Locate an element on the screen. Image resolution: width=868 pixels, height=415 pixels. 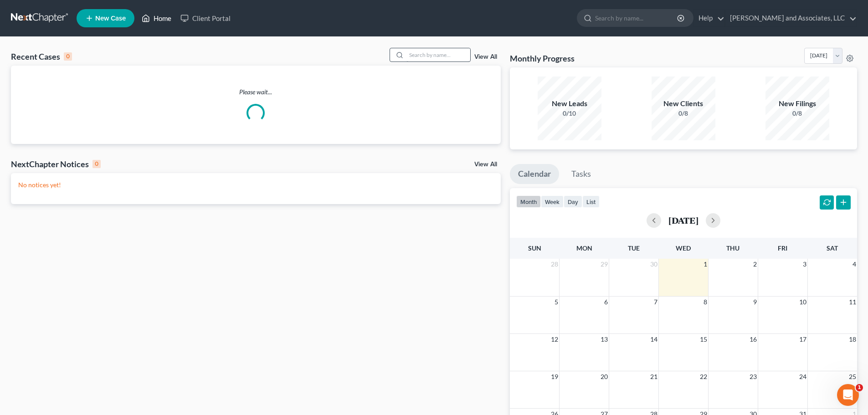
a: Home is located at coordinates (157, 18).